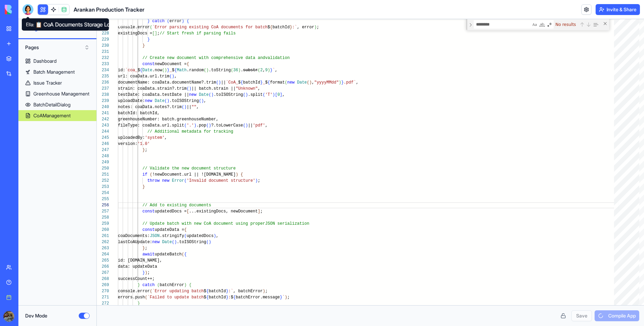 The width and height of the screenshot is (644, 326). I want to click on div: 235, so click(103, 76).